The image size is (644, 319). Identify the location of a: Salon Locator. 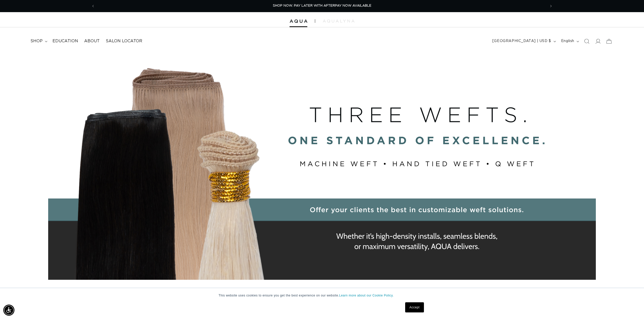
(124, 41).